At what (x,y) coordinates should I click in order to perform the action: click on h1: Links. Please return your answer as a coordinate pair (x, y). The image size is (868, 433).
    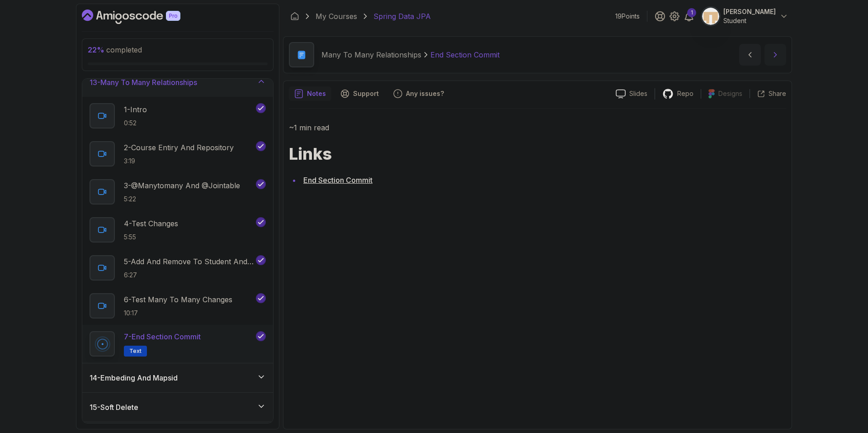
    Looking at the image, I should click on (537, 153).